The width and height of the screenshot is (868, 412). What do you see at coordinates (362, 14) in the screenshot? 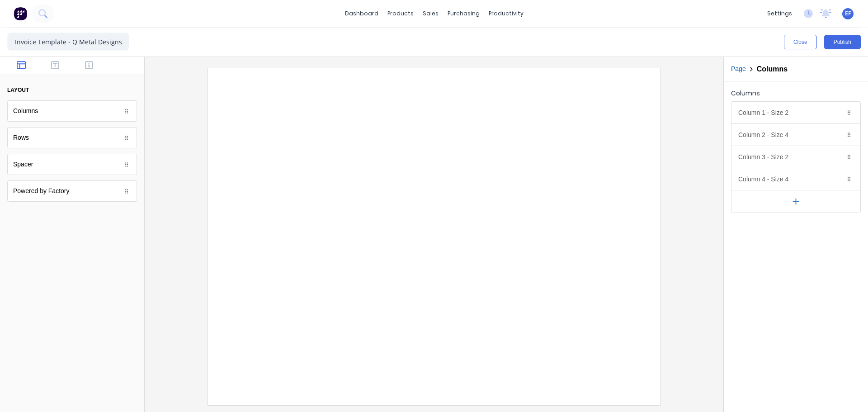
I see `a: dashboard` at bounding box center [362, 14].